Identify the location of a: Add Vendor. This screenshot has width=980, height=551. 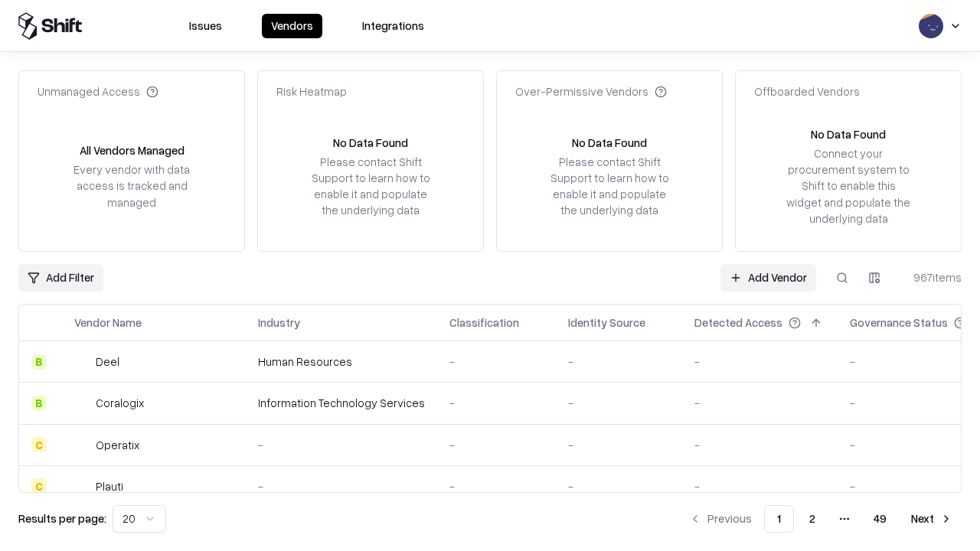
(767, 277).